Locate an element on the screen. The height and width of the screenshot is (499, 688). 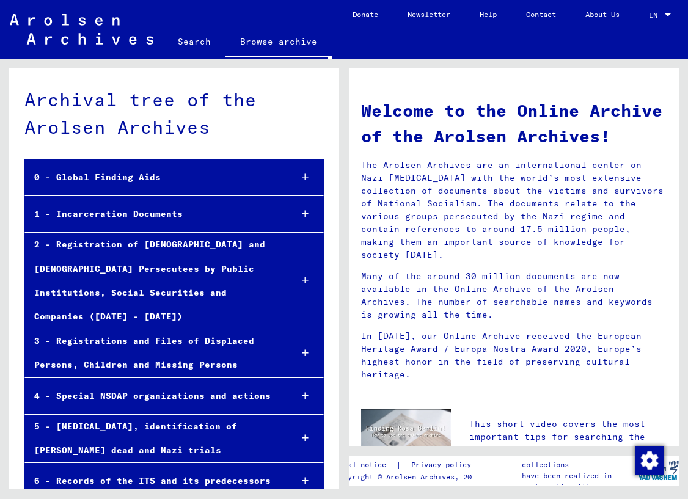
a: Legal notice is located at coordinates (365, 465).